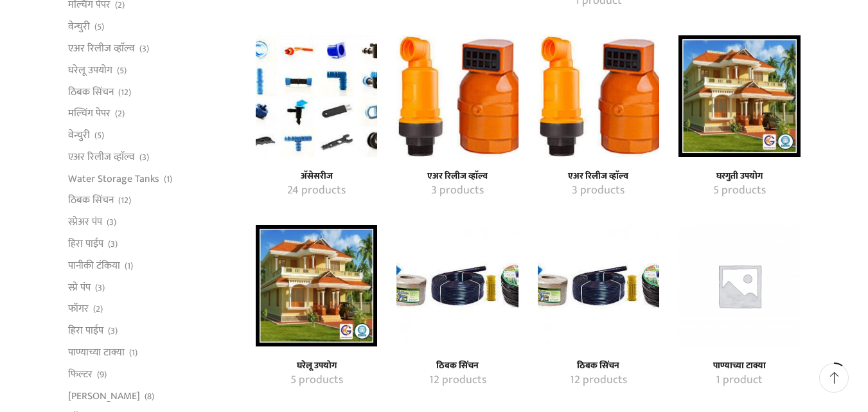 The height and width of the screenshot is (412, 868). Describe the element at coordinates (79, 309) in the screenshot. I see `a: फॉगर` at that location.